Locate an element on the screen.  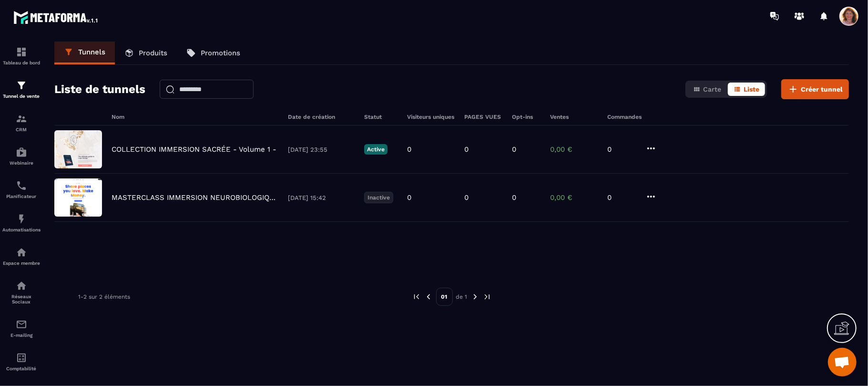
a: social-networksocial-networkRéseaux Sociaux is located at coordinates (21, 292).